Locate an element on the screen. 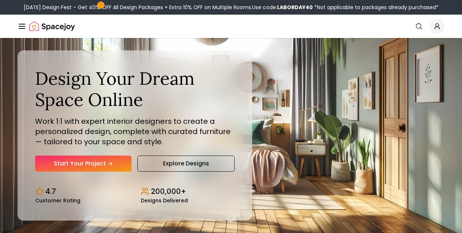 The height and width of the screenshot is (233, 462). nav: Global is located at coordinates (231, 26).